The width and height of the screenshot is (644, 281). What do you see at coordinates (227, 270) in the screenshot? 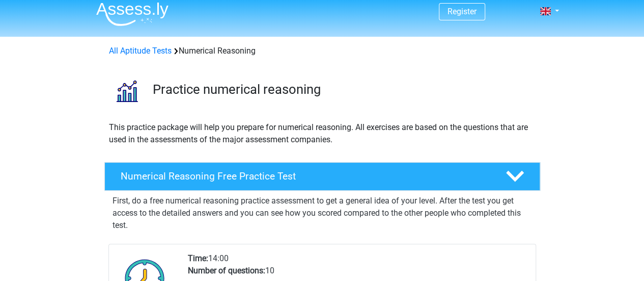
I see `b: Number of questions:` at bounding box center [227, 270].